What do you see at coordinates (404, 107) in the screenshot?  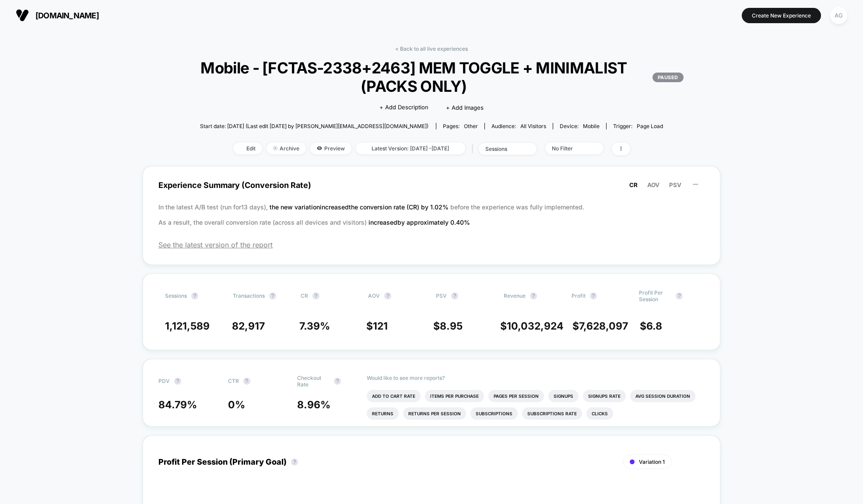 I see `span: + Add Description` at bounding box center [404, 107].